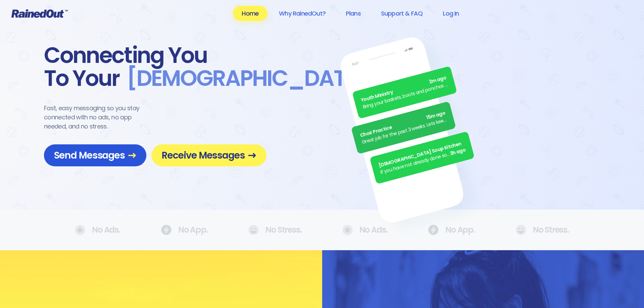  Describe the element at coordinates (403, 124) in the screenshot. I see `div: Choir Practice` at that location.